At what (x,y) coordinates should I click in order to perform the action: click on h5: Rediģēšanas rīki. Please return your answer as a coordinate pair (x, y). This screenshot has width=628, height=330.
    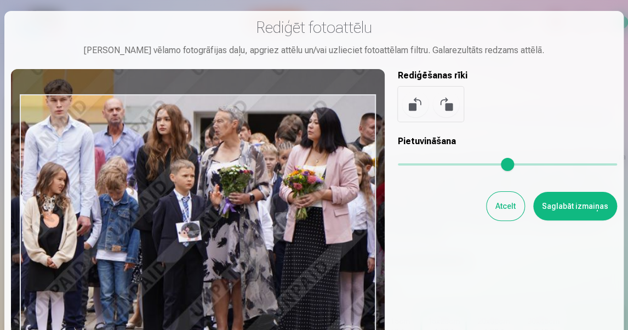
    Looking at the image, I should click on (508, 76).